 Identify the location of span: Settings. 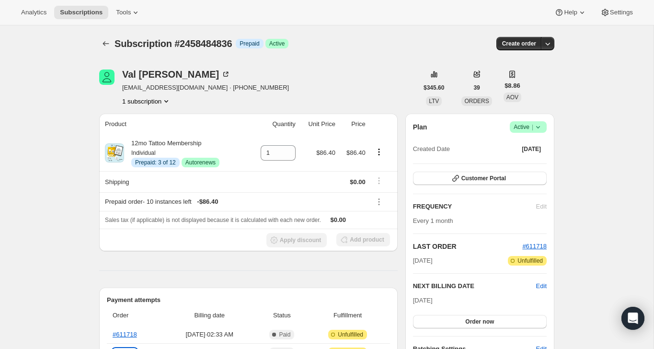
(621, 12).